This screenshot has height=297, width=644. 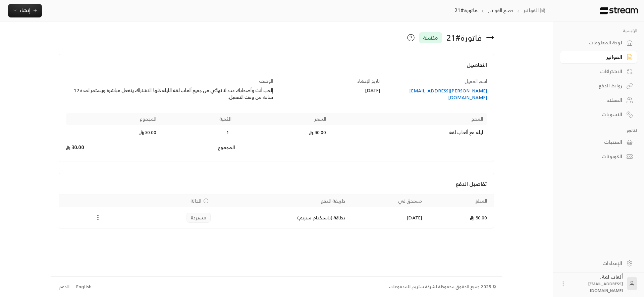 What do you see at coordinates (597, 283) in the screenshot?
I see `div: ألعاب لمة .` at bounding box center [597, 283].